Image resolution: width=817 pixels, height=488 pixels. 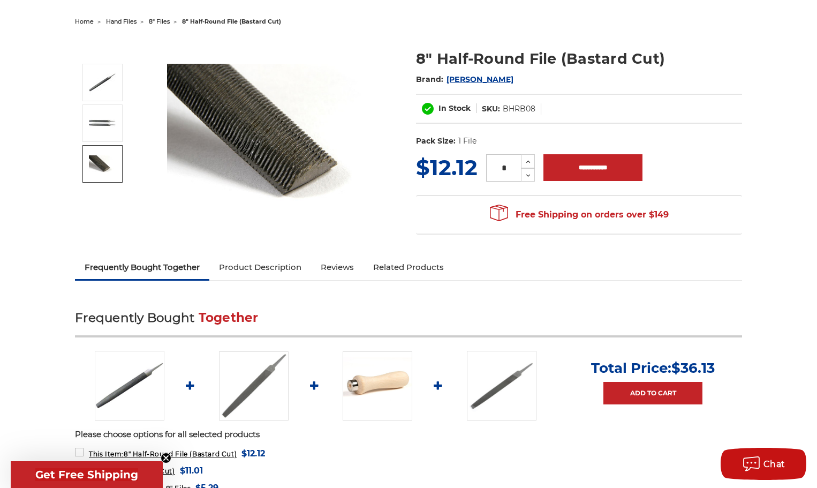 What do you see at coordinates (142, 267) in the screenshot?
I see `a: Frequently Bought Together` at bounding box center [142, 267].